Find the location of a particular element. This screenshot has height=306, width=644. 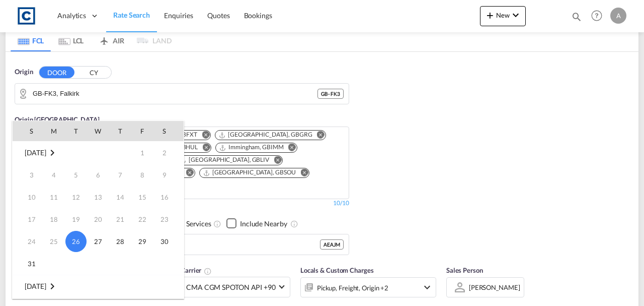

td: Saturday August 9 2025 is located at coordinates (169, 175).